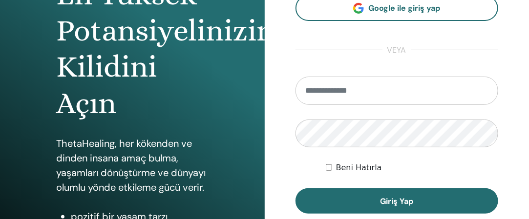  What do you see at coordinates (132, 165) in the screenshot?
I see `p: ThetaHealing, her kökenden ve dinden insana amaç bulma, yaşamları dönüştürme ve dünyayı olumlu yö...` at bounding box center [132, 165].